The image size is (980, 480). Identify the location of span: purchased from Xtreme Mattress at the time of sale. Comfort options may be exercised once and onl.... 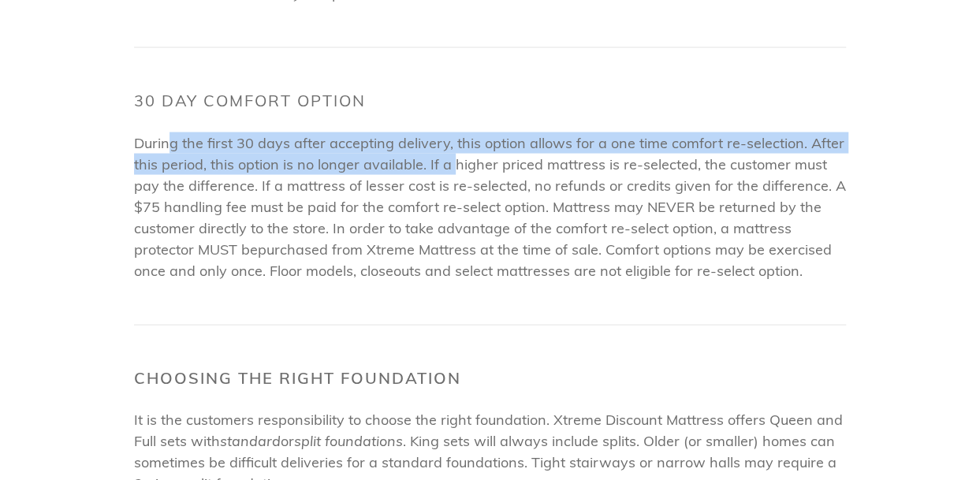
(482, 260).